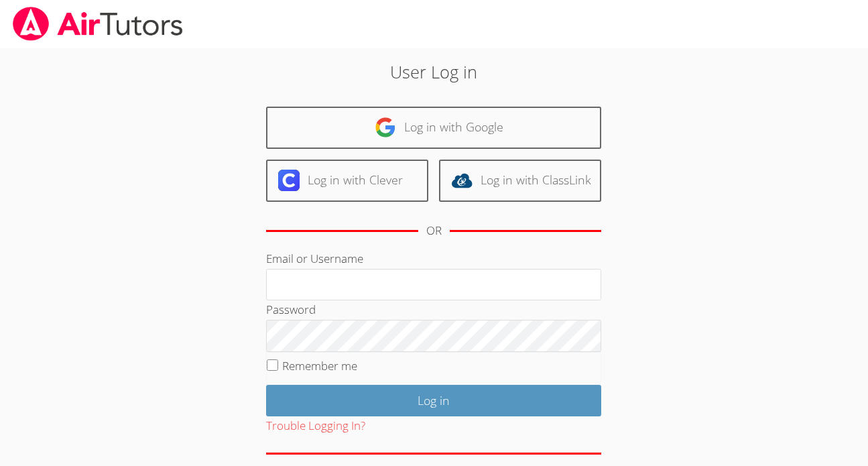  I want to click on label: Password, so click(291, 309).